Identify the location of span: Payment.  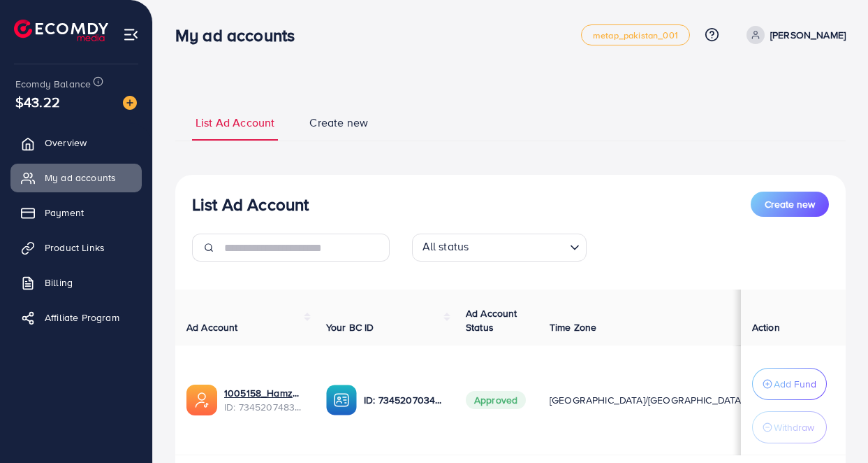
(64, 212).